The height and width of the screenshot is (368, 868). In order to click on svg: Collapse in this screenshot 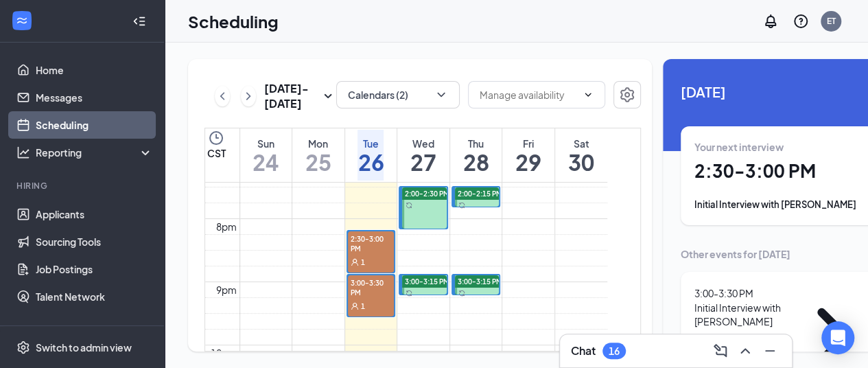, I will do `click(139, 21)`.